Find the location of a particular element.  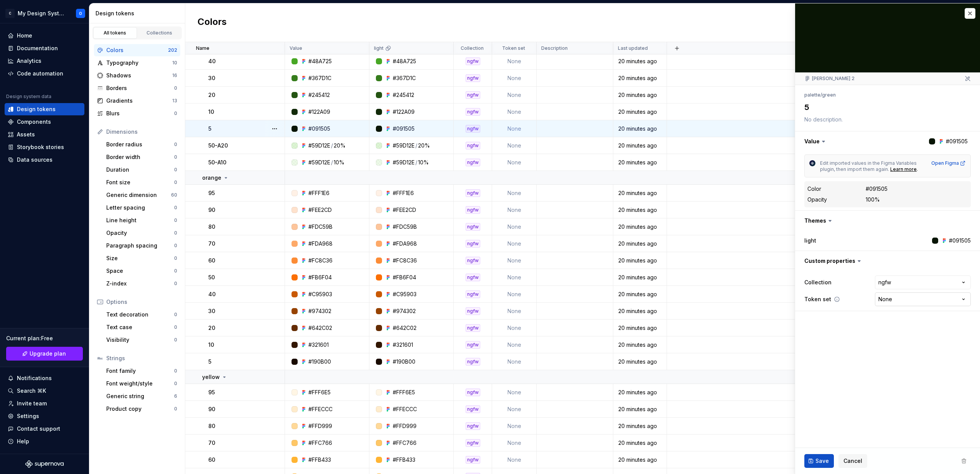

p: Value is located at coordinates (296, 48).